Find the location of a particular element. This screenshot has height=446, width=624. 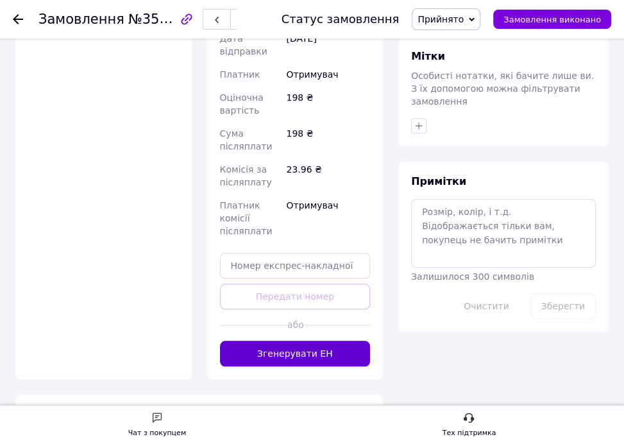

span: №359347878 is located at coordinates (174, 19).